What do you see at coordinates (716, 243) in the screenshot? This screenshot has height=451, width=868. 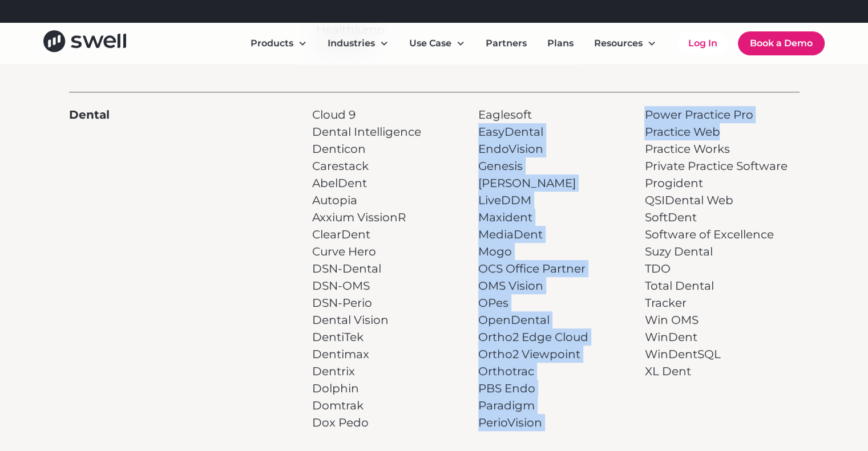 I see `p: Power Practice Pro Practice Web Practice Works Private Practice Software Progident QSIDental Web ...` at bounding box center [716, 243].